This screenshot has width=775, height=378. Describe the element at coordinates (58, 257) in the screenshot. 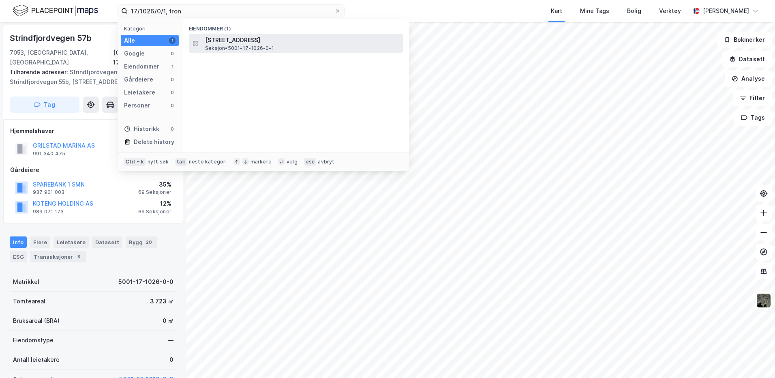

I see `div: Transaksjoner` at that location.